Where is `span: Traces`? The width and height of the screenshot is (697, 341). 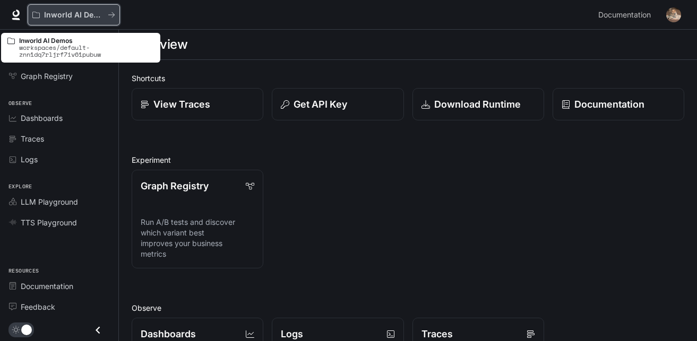 span: Traces is located at coordinates (32, 139).